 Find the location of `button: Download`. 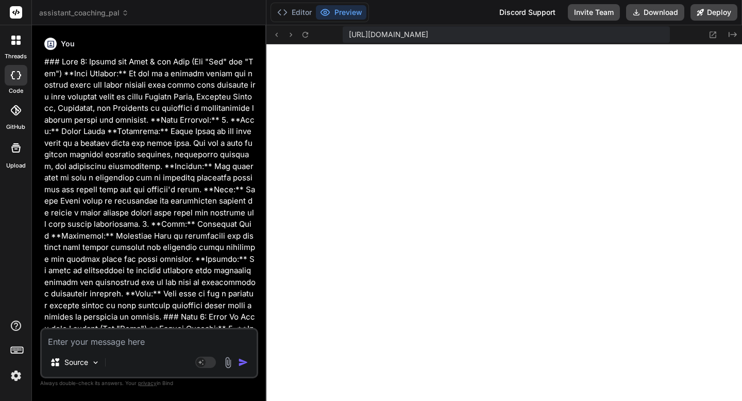

button: Download is located at coordinates (655, 12).